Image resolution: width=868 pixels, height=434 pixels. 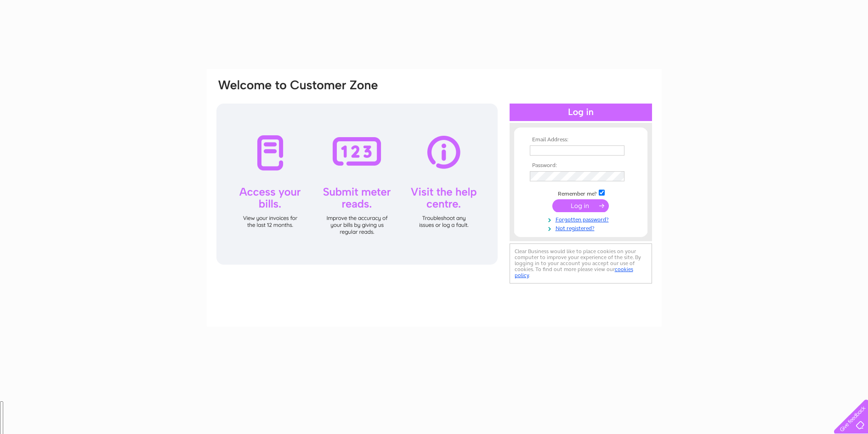 I want to click on a: cookies policy, so click(x=574, y=272).